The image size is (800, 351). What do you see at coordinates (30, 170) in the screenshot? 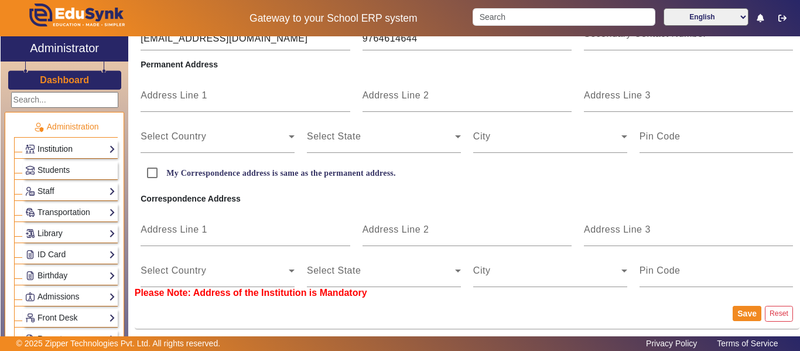
I see `img: Students.png` at bounding box center [30, 170].